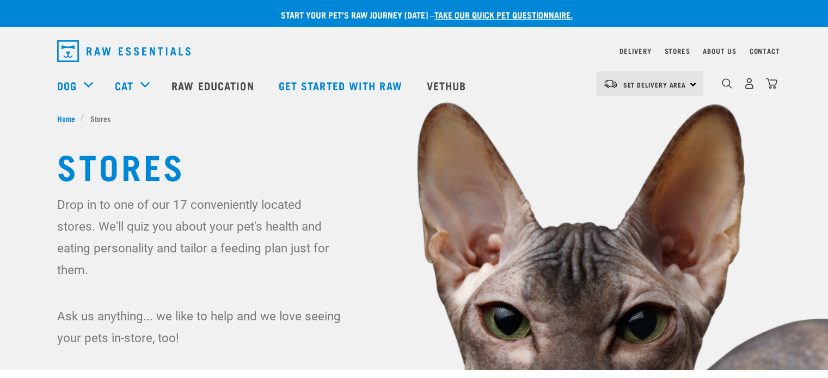 The image size is (828, 378). What do you see at coordinates (448, 85) in the screenshot?
I see `a: Vethub` at bounding box center [448, 85].